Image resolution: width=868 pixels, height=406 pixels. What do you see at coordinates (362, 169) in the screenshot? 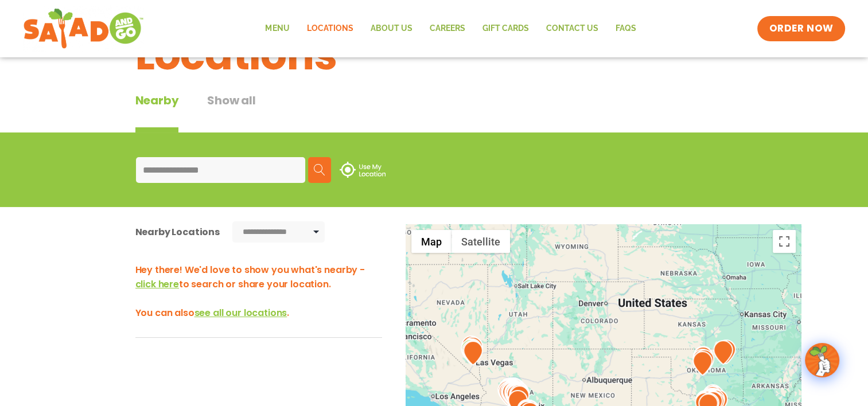
I see `img: use-location.svg` at bounding box center [362, 169].